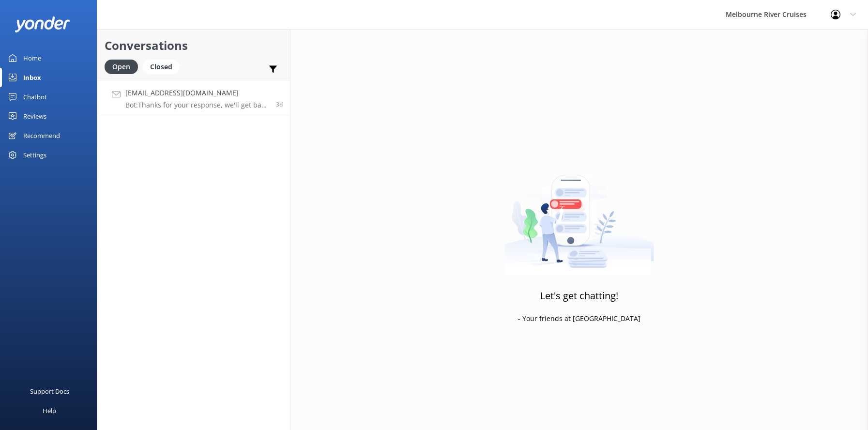 This screenshot has width=868, height=430. I want to click on div: Settings, so click(35, 155).